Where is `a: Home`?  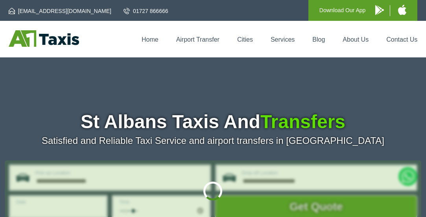 a: Home is located at coordinates (150, 39).